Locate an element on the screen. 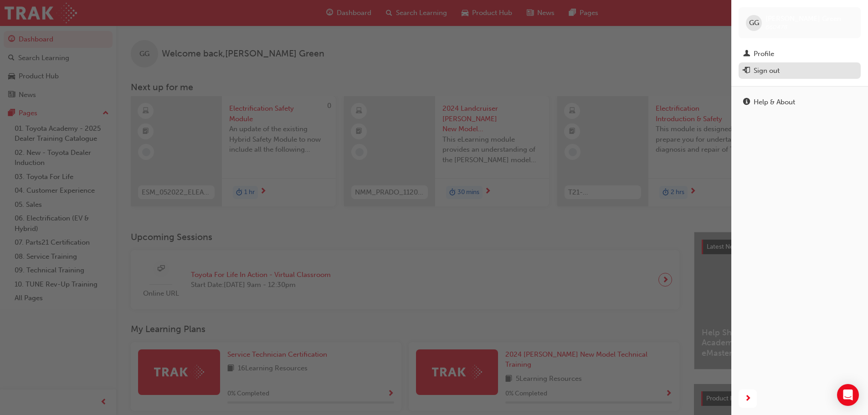 Image resolution: width=868 pixels, height=415 pixels. div: Profile is located at coordinates (764, 54).